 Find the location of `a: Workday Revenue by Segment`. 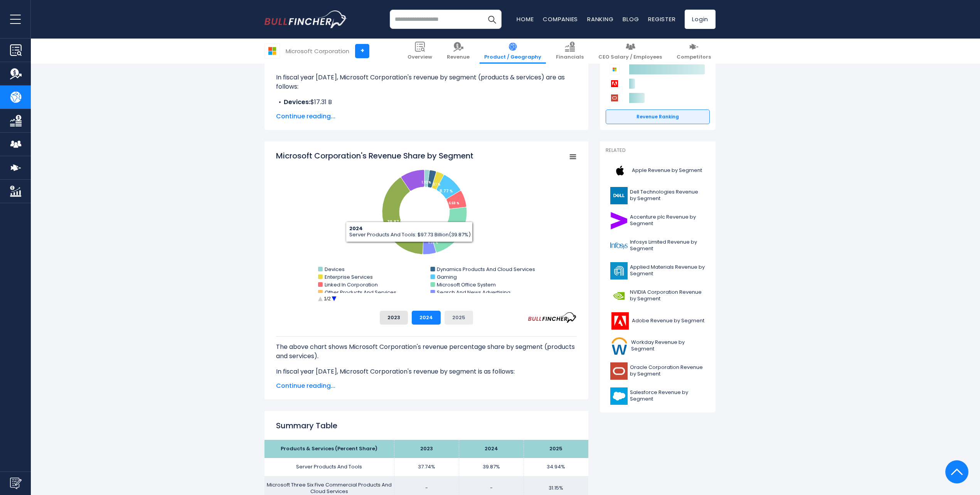

a: Workday Revenue by Segment is located at coordinates (658, 345).